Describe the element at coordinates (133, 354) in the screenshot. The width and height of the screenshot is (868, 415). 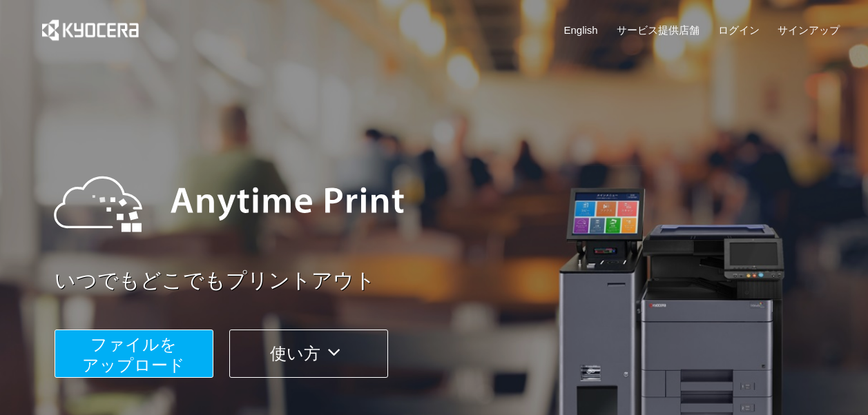
I see `span: ファイルを ​​アップロード` at that location.